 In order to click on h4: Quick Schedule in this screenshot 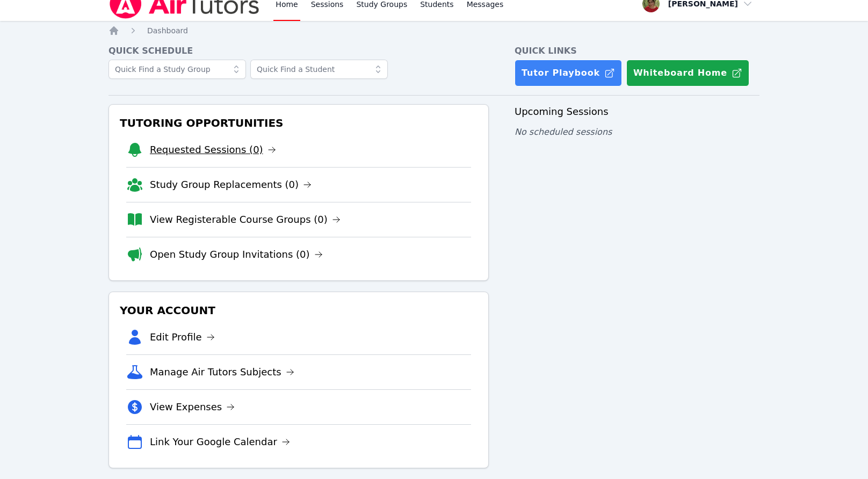, I will do `click(299, 51)`.